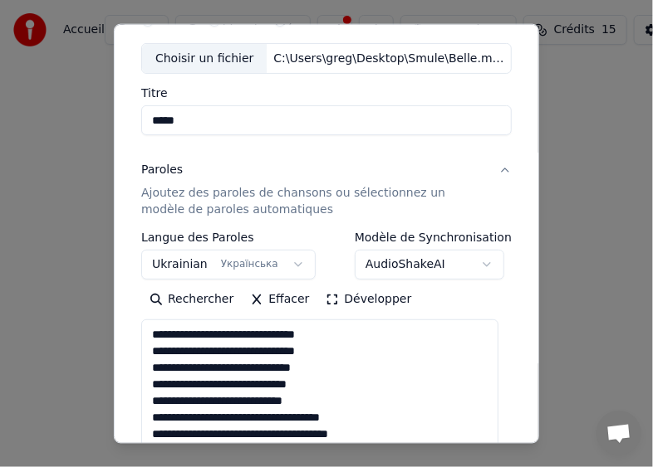 The height and width of the screenshot is (467, 653). I want to click on div: C:\Users\greg\Desktop\Smule\Belle.mp4, so click(389, 58).